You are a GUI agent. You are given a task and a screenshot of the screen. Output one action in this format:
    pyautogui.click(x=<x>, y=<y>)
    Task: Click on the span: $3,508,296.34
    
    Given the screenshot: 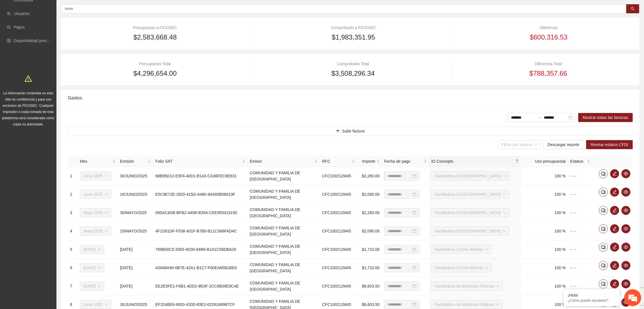 What is the action you would take?
    pyautogui.click(x=353, y=73)
    